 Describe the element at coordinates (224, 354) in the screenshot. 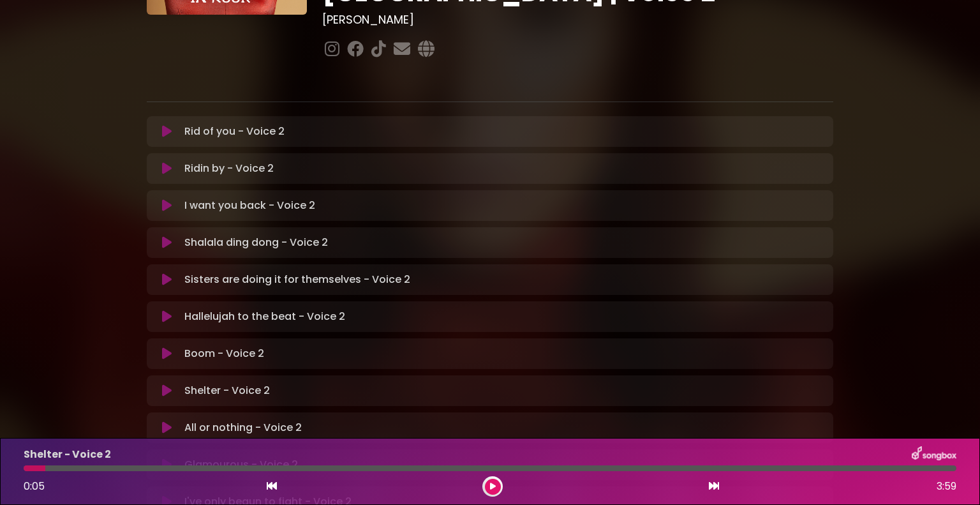

I see `p: Boom - Voice 2` at that location.